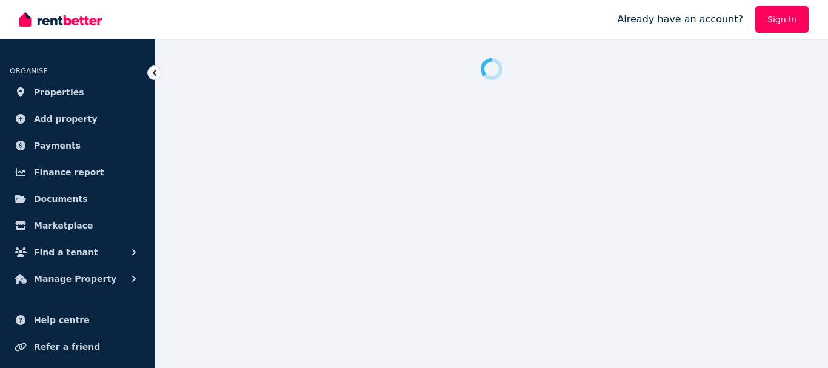 This screenshot has width=828, height=368. What do you see at coordinates (28, 71) in the screenshot?
I see `span: ORGANISE` at bounding box center [28, 71].